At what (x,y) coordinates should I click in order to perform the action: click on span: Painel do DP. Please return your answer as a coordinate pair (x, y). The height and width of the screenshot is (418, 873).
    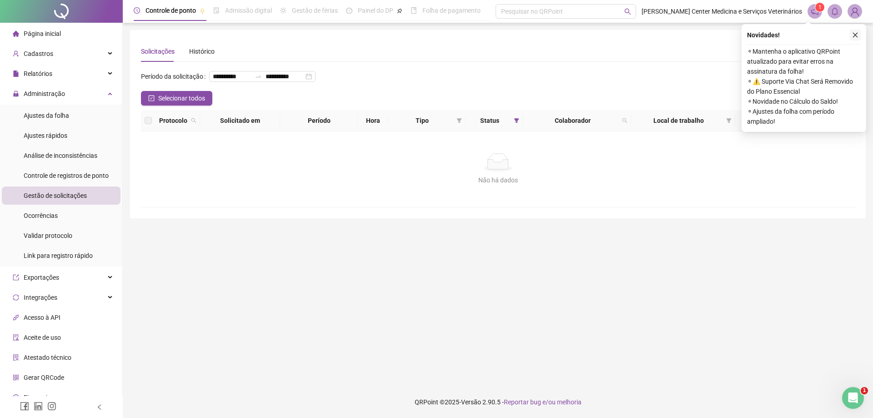
    Looking at the image, I should click on (376, 10).